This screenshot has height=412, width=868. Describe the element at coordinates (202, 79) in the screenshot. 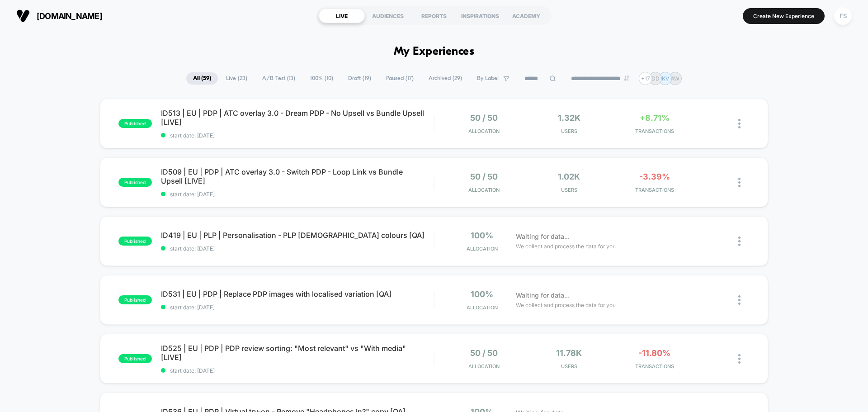

I see `span: All ( 59 )` at that location.